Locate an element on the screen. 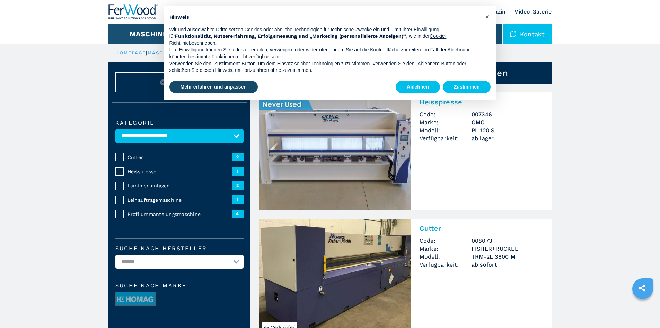 Image resolution: width=660 pixels, height=328 pixels. p: Wir und ausgewählte Dritte setzen Cookies oder ähnliche Technologien für technische Zwecke ein un... is located at coordinates (325, 36).